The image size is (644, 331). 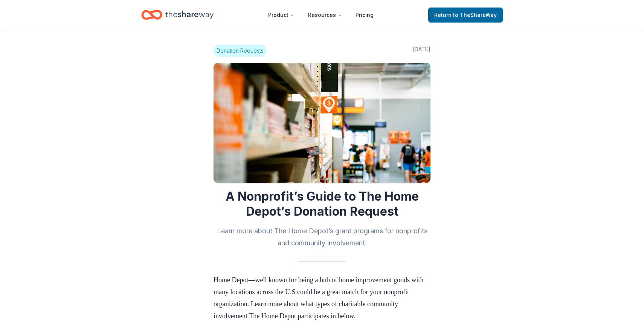 What do you see at coordinates (177, 15) in the screenshot?
I see `a: Home` at bounding box center [177, 15].